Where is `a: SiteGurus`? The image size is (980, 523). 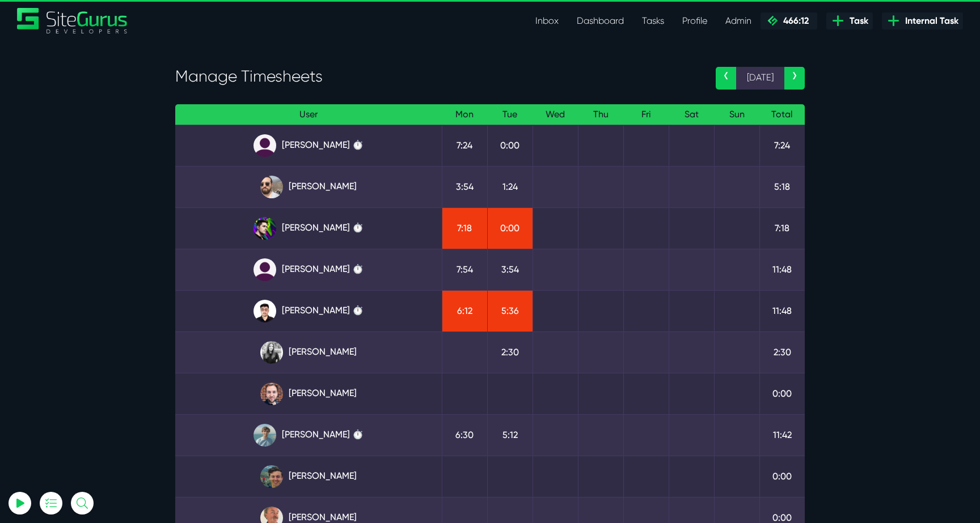 a: SiteGurus is located at coordinates (73, 20).